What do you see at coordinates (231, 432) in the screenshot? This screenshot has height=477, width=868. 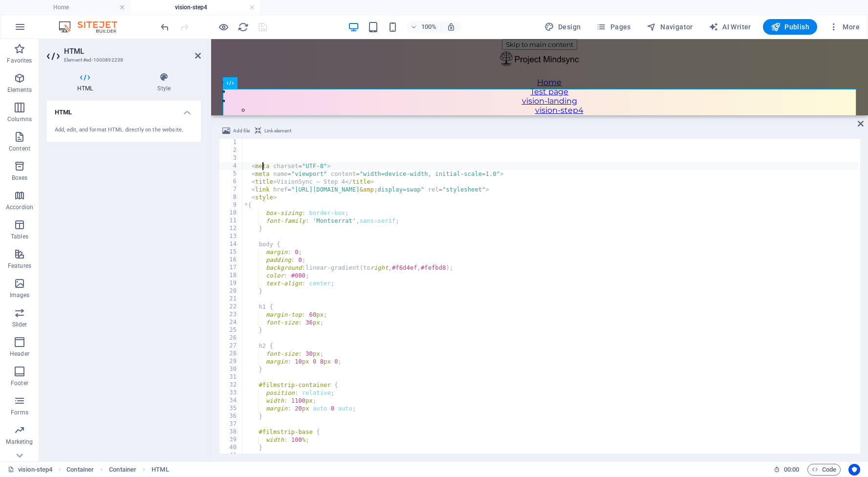 I see `div: 38` at bounding box center [231, 432].